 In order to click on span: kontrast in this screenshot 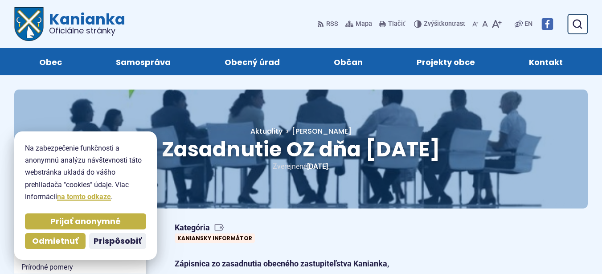, I will do `click(444, 24)`.